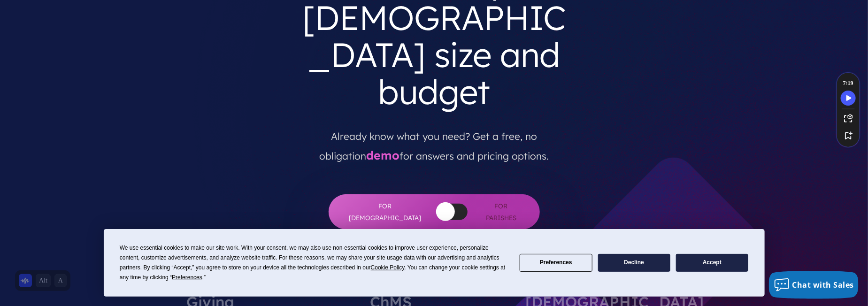 This screenshot has height=306, width=868. Describe the element at coordinates (187, 277) in the screenshot. I see `span: Preferences` at that location.